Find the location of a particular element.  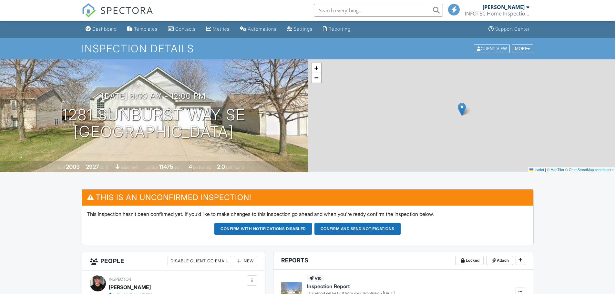

span: bathrooms is located at coordinates (235, 167).